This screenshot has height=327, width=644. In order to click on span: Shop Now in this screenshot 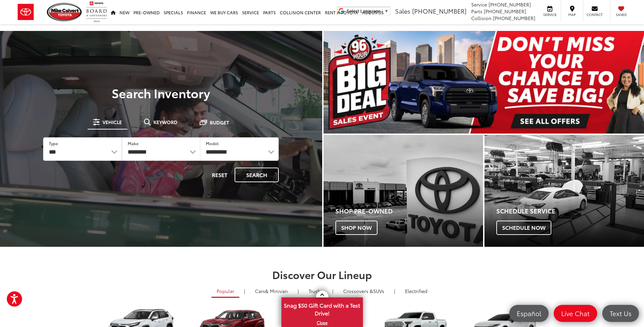, I will do `click(356, 228)`.